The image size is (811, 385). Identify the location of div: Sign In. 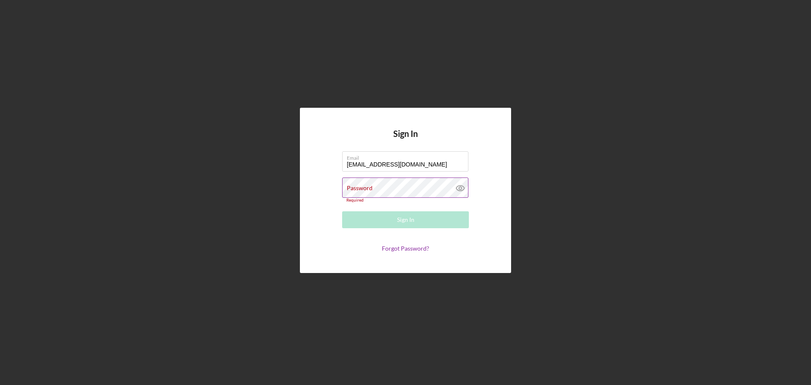
(405, 220).